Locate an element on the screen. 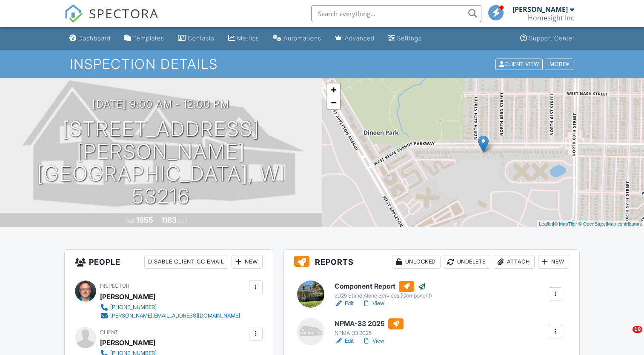 Image resolution: width=644 pixels, height=355 pixels. div: 1163 is located at coordinates (169, 220).